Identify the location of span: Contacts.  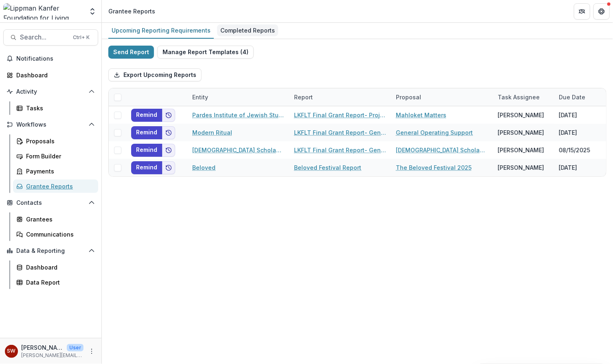
(51, 203).